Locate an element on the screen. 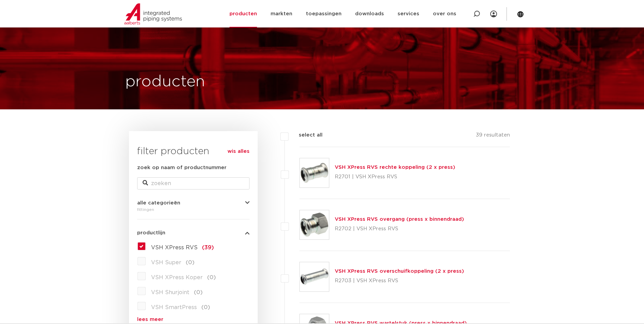  button: alle categorieën is located at coordinates (193, 203).